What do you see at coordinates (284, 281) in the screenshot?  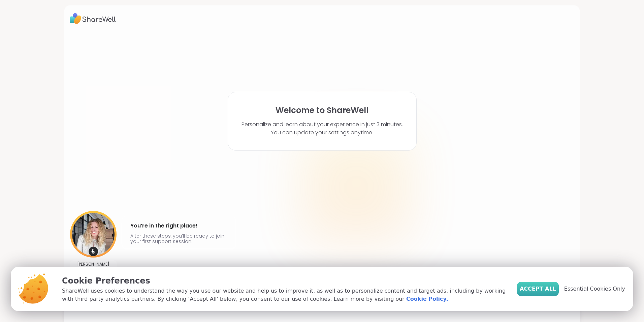 I see `p: Cookie Preferences` at bounding box center [284, 281].